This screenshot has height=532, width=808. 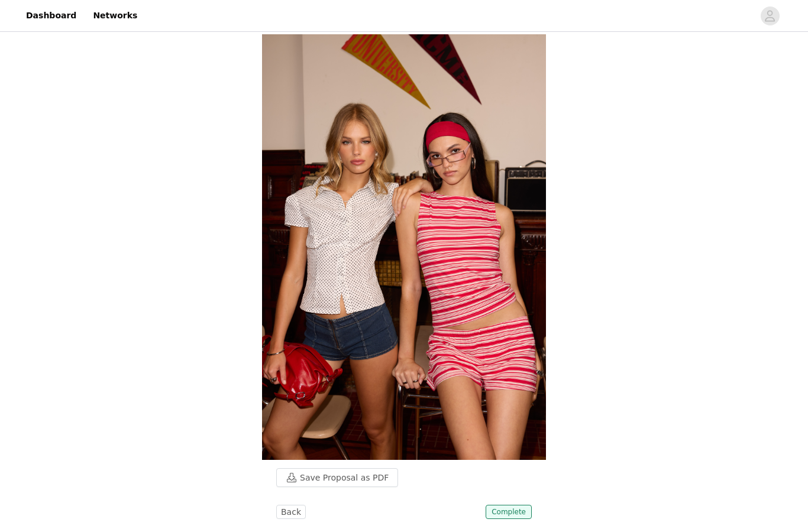 I want to click on button: Save Proposal as PDF, so click(x=337, y=477).